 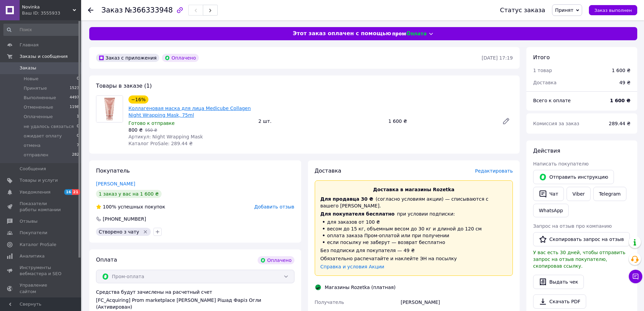 What do you see at coordinates (127, 58) in the screenshot?
I see `div: Заказ с приложения` at bounding box center [127, 58].